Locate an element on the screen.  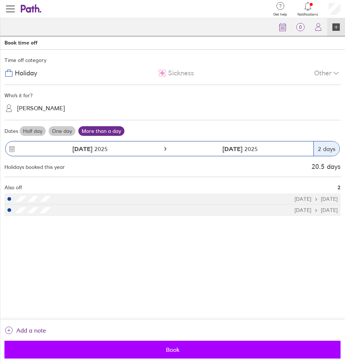
label: More than a day is located at coordinates (101, 131).